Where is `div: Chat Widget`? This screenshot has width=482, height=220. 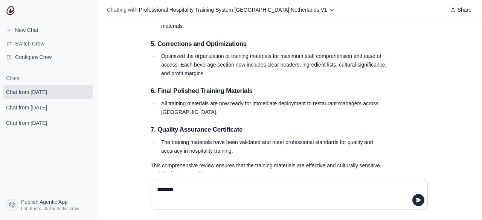
div: Chat Widget is located at coordinates (463, 202).